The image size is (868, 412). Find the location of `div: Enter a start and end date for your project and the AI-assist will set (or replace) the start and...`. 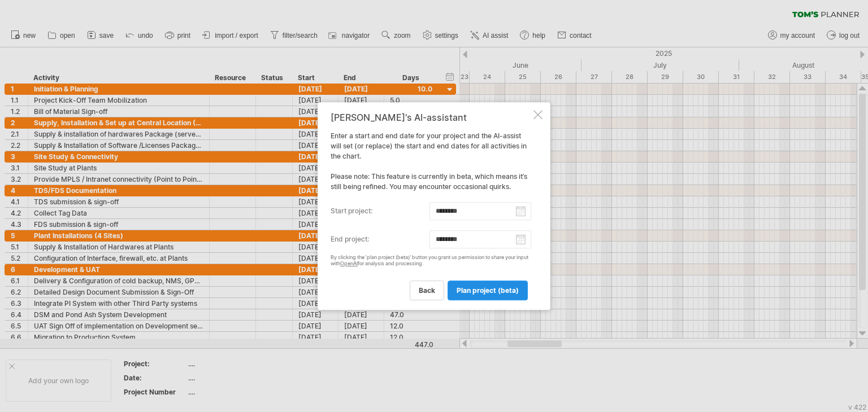

div: Enter a start and end date for your project and the AI-assist will set (or replace) the start and... is located at coordinates (431, 206).